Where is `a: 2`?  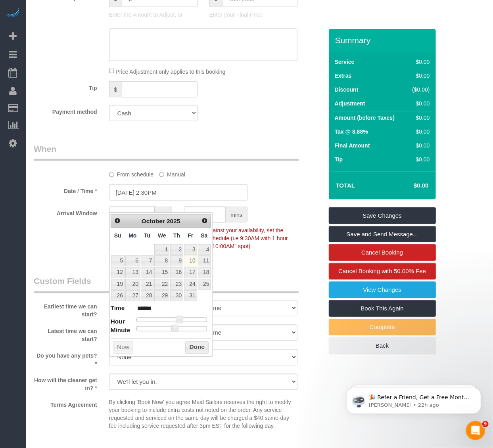 a: 2 is located at coordinates (177, 249).